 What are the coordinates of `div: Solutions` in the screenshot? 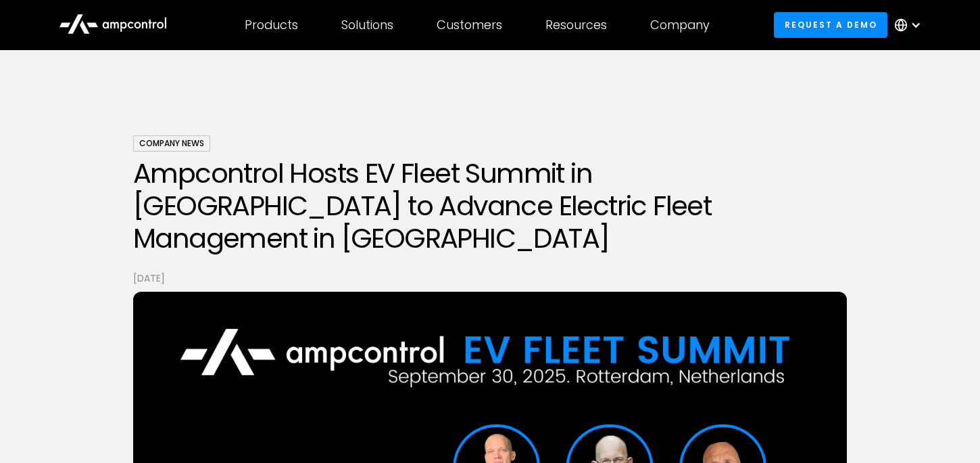 It's located at (367, 25).